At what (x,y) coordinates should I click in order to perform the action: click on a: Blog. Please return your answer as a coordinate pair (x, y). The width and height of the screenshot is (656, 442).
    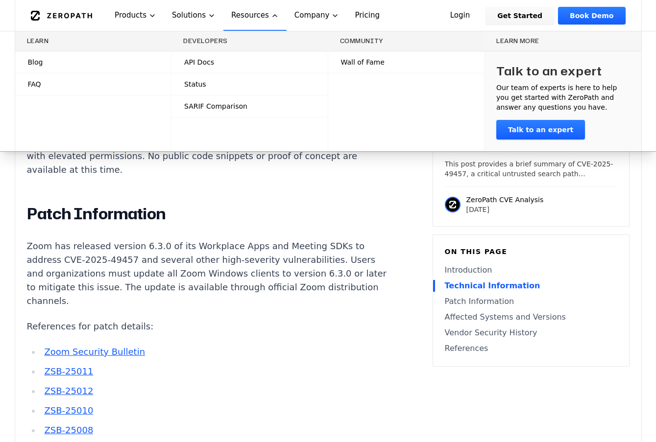
    Looking at the image, I should click on (93, 62).